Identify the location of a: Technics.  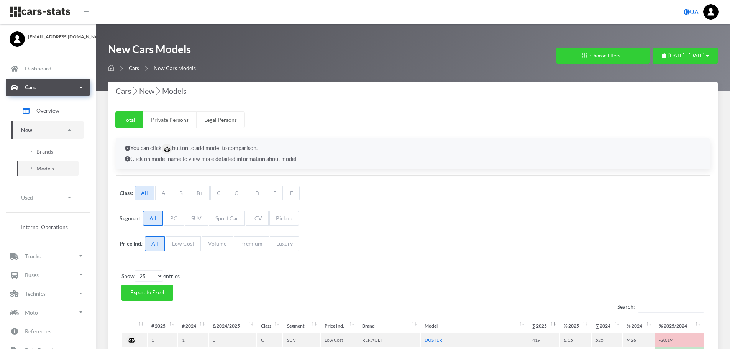
(48, 293).